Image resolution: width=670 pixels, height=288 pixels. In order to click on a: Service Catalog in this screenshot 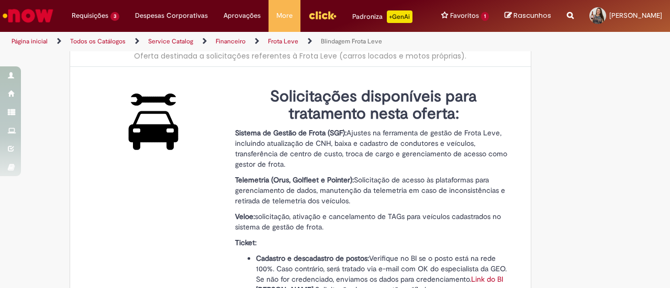, I will do `click(171, 41)`.